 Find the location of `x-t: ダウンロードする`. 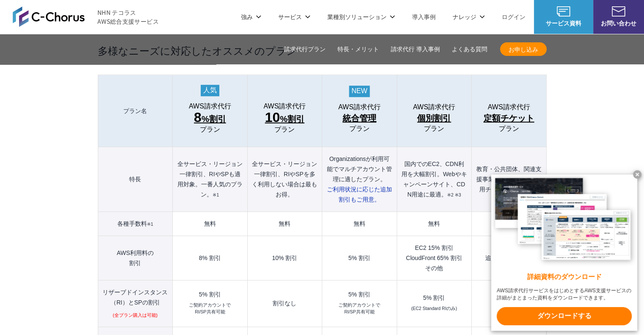

x-t: ダウンロードする is located at coordinates (564, 316).